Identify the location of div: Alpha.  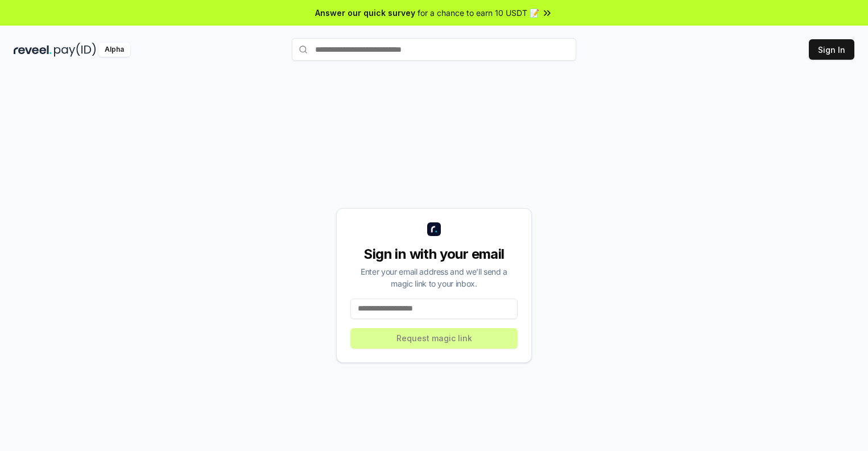
(114, 49).